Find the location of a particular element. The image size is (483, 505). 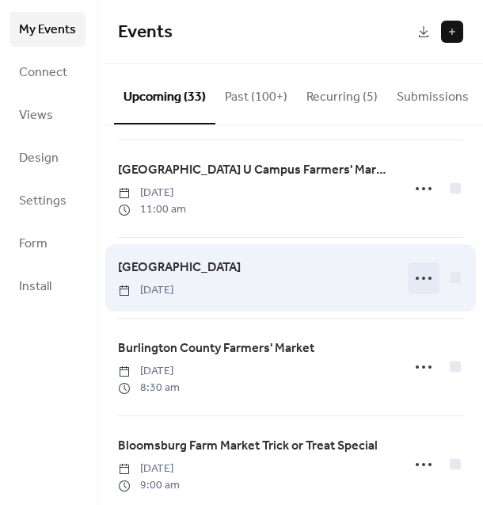

button: Submissions is located at coordinates (433, 93).